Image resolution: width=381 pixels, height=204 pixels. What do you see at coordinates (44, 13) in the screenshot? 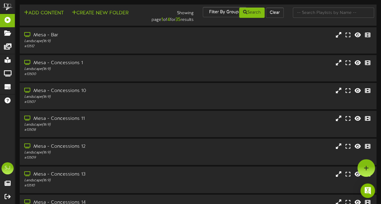
I see `button: Add Content` at bounding box center [44, 13].